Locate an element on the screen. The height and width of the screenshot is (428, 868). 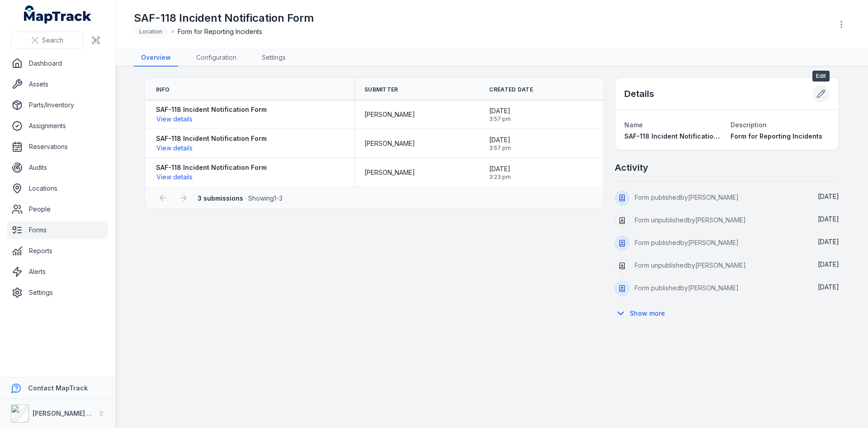
span: · Showing 1 - 3 is located at coordinates (240, 198).